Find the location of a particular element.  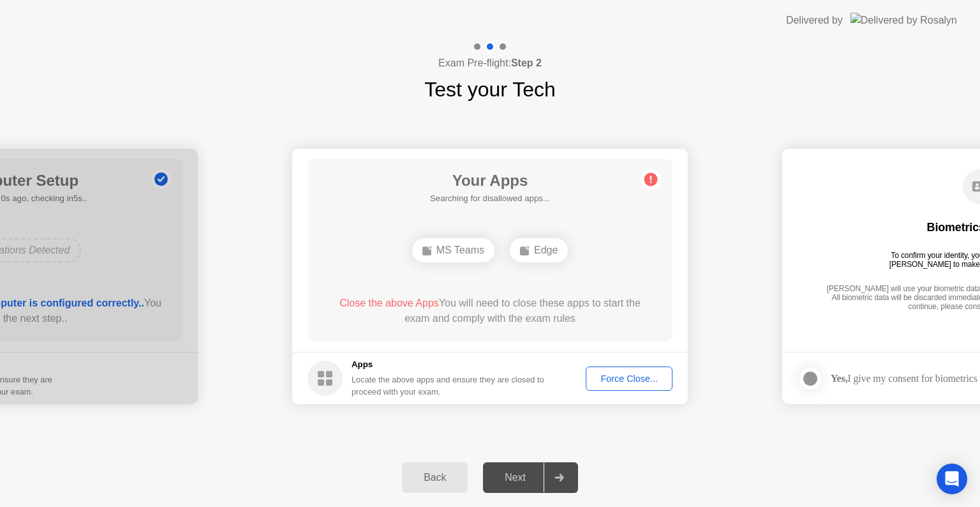

button: Next is located at coordinates (530, 478).